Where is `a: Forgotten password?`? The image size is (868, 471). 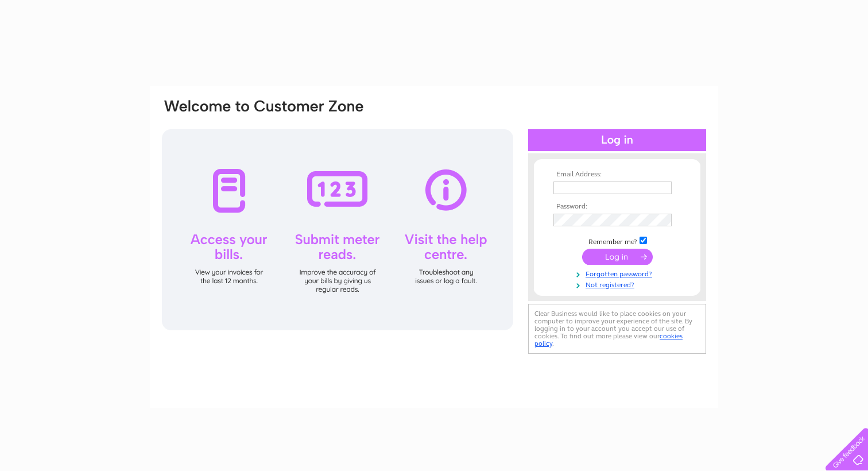
a: Forgotten password? is located at coordinates (618, 273).